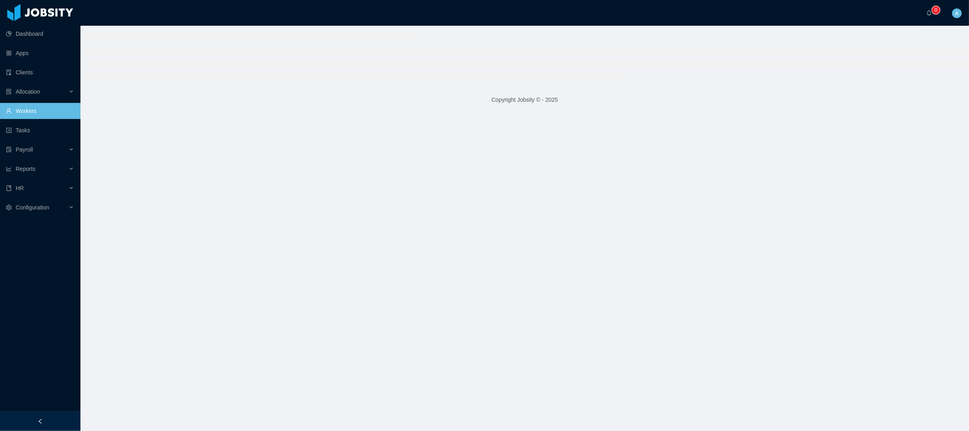 The width and height of the screenshot is (969, 431). What do you see at coordinates (9, 188) in the screenshot?
I see `i: icon: book` at bounding box center [9, 188].